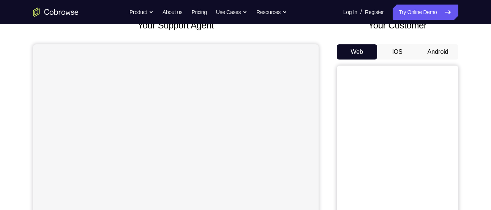 The height and width of the screenshot is (210, 491). Describe the element at coordinates (56, 12) in the screenshot. I see `a: Go to the home page` at that location.